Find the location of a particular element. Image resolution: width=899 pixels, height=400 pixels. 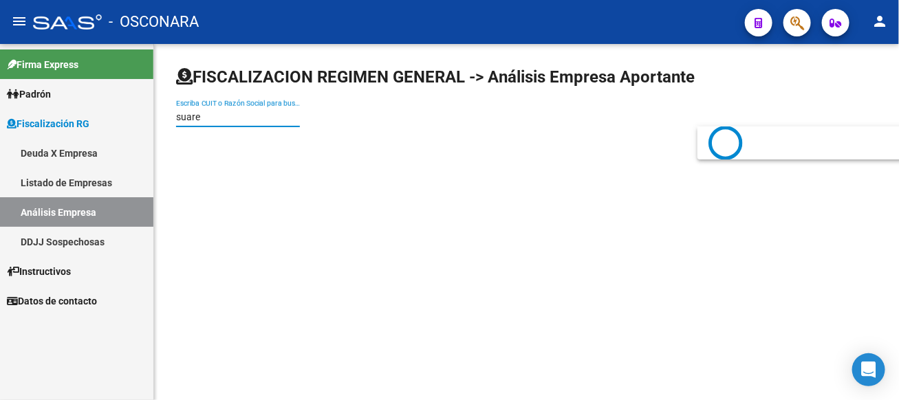

h1: FISCALIZACION REGIMEN GENERAL -> Análisis Empresa Aportante is located at coordinates (435, 77).